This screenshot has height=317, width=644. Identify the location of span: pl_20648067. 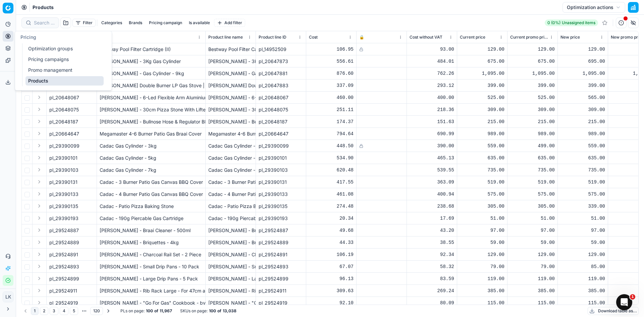
(64, 97).